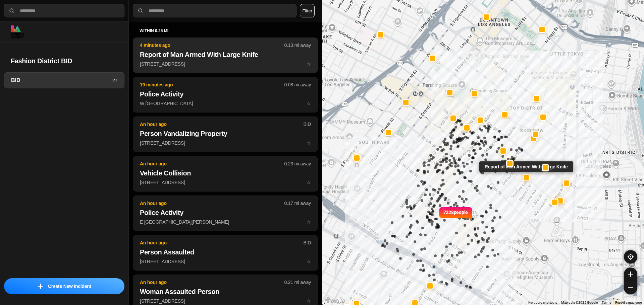 This screenshot has width=644, height=305. What do you see at coordinates (297, 164) in the screenshot?
I see `p: 0.23 mi away` at bounding box center [297, 164].